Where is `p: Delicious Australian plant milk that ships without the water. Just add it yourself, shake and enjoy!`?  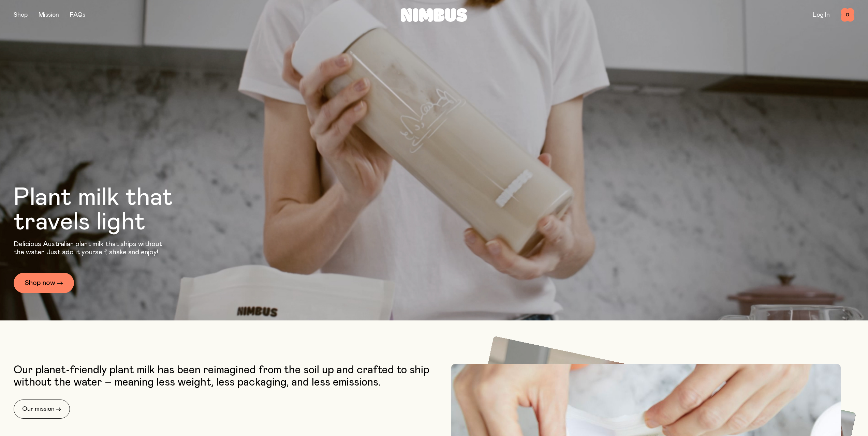 p: Delicious Australian plant milk that ships without the water. Just add it yourself, shake and enjoy! is located at coordinates (90, 248).